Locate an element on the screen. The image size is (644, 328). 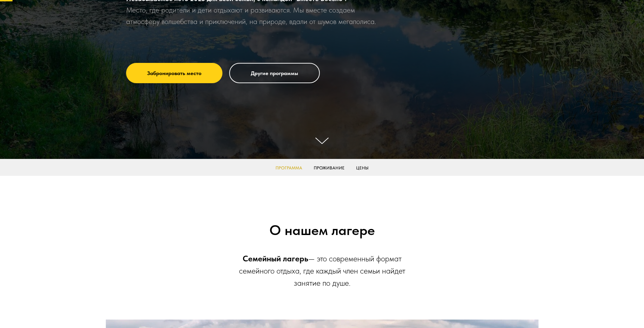
div: — это современный формат семейного отдыха, где каждый член семьи найдет занятие по душе. is located at coordinates (322, 271).